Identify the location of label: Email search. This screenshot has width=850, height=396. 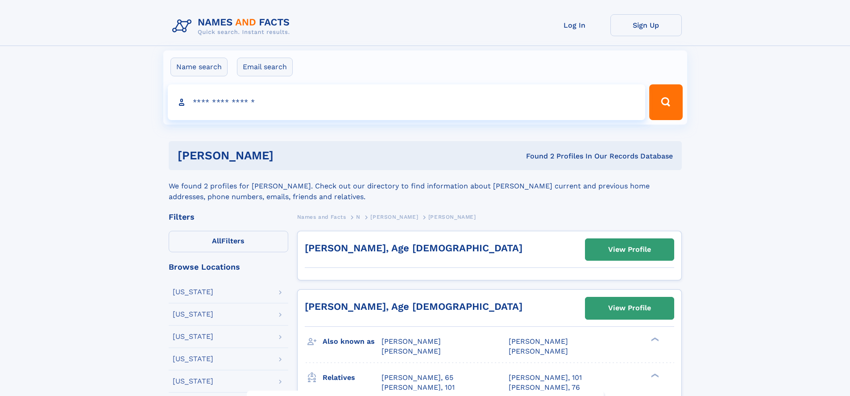
(264, 67).